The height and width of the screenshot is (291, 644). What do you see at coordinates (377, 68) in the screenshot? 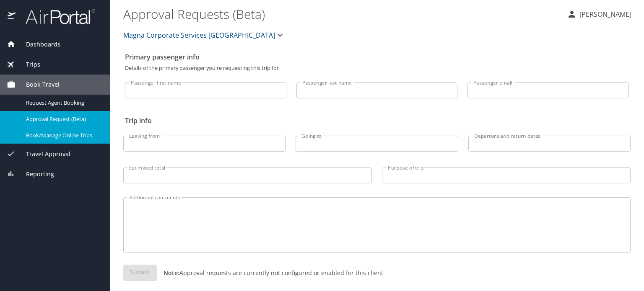
I see `p: Details of the primary passenger you're requesting this trip for` at bounding box center [377, 68].